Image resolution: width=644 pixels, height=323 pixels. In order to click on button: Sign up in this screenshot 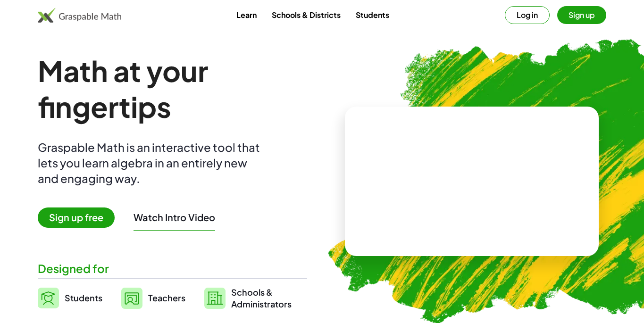, I will do `click(581, 15)`.